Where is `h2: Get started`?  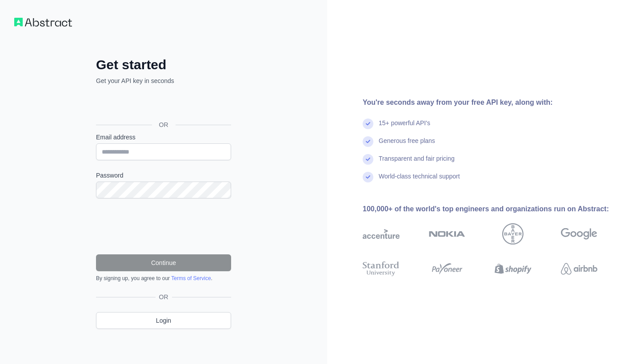 h2: Get started is located at coordinates (164, 65).